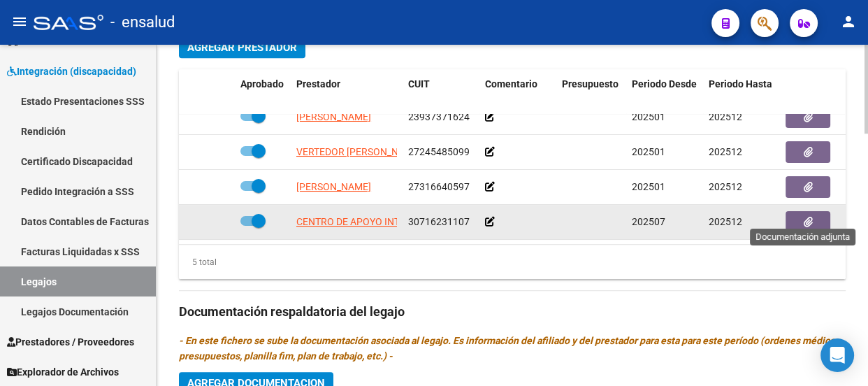  What do you see at coordinates (241, 48) in the screenshot?
I see `span: Agregar Prestador` at bounding box center [241, 48].